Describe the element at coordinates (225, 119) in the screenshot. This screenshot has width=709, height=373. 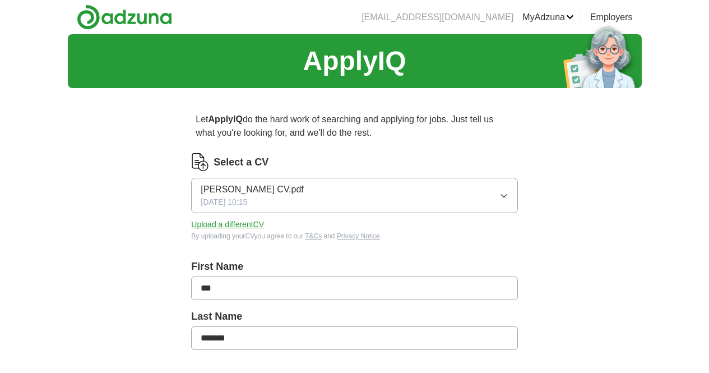
I see `strong: ApplyIQ` at that location.